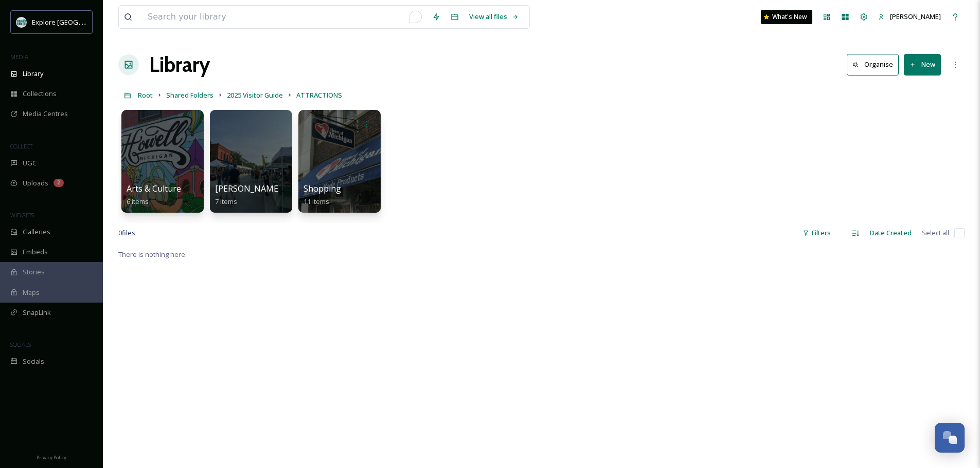 This screenshot has height=468, width=980. I want to click on a: Arts & Culture6 items, so click(154, 195).